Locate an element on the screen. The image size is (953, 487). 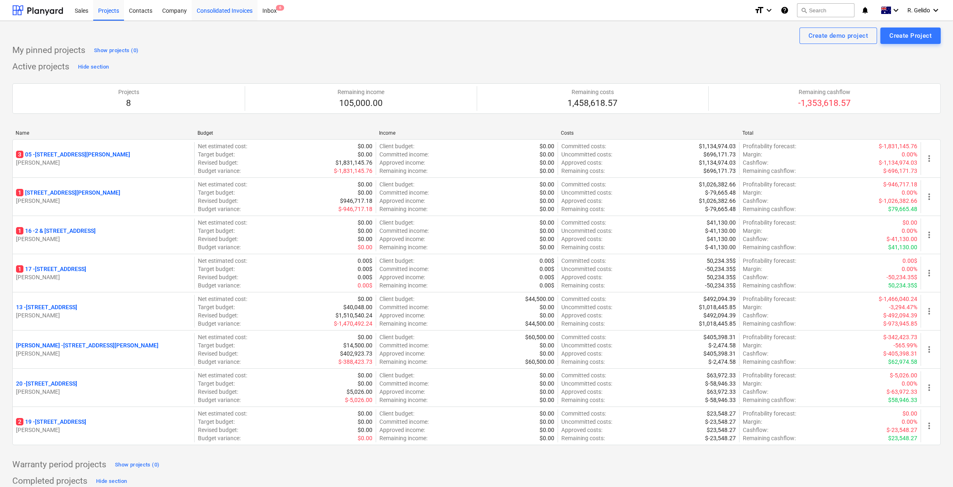
p: $44,500.00 is located at coordinates (539, 324).